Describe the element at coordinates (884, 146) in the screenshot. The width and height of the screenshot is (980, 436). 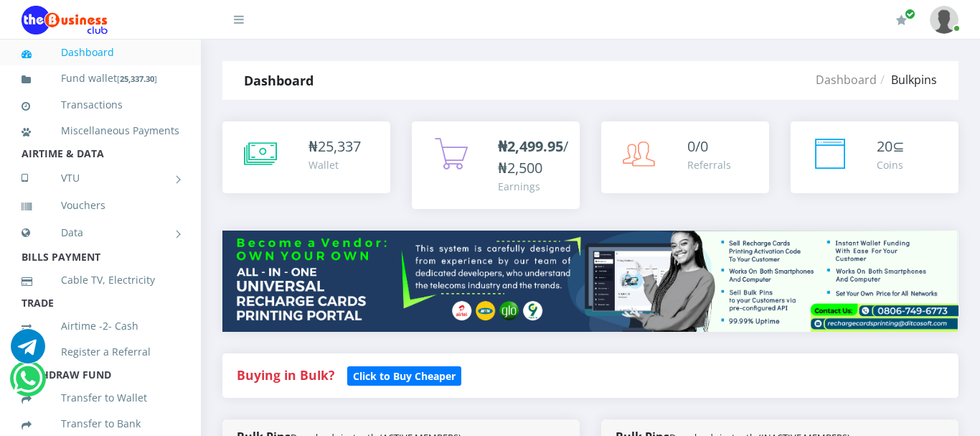
I see `span: 20` at that location.